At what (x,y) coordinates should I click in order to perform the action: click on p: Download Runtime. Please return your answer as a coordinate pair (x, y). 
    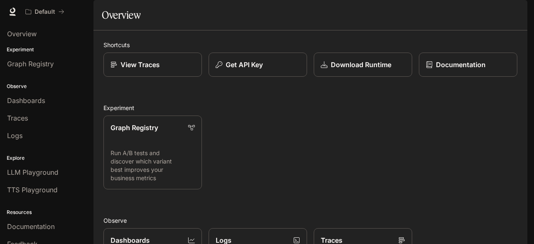
    Looking at the image, I should click on (361, 65).